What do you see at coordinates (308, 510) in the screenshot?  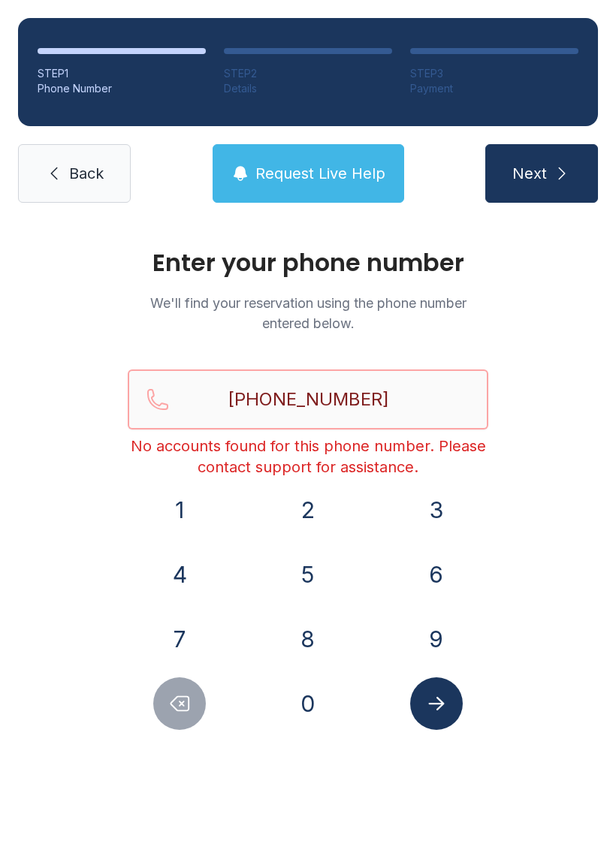 I see `button: 2` at bounding box center [308, 510].